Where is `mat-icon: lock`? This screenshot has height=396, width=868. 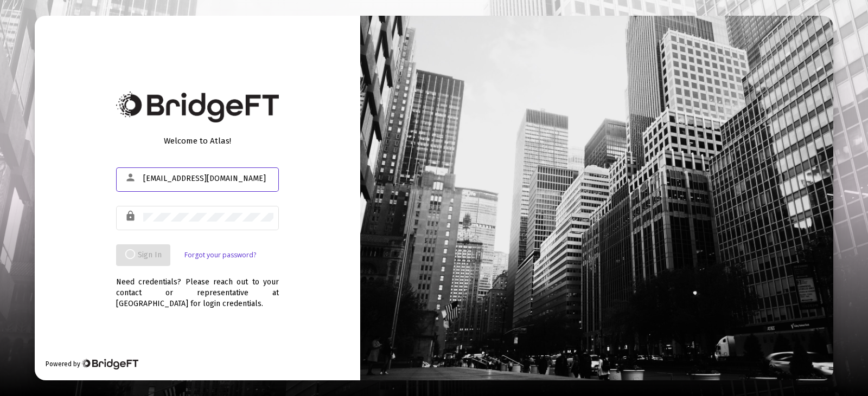
mat-icon: lock is located at coordinates (131, 216).